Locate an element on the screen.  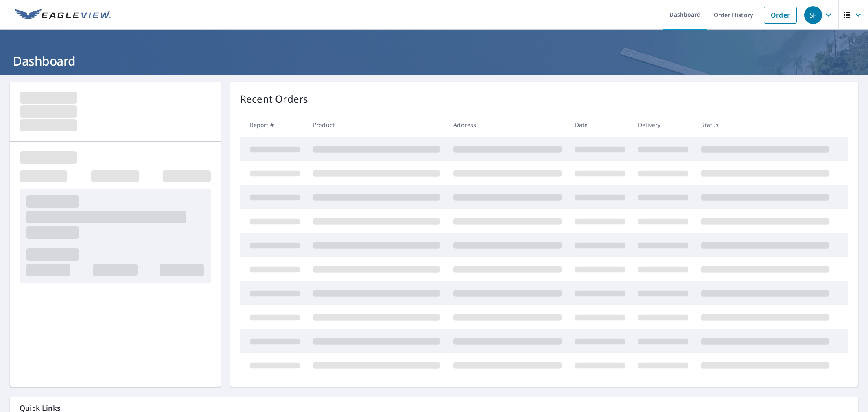
p: Recent Orders is located at coordinates (274, 99).